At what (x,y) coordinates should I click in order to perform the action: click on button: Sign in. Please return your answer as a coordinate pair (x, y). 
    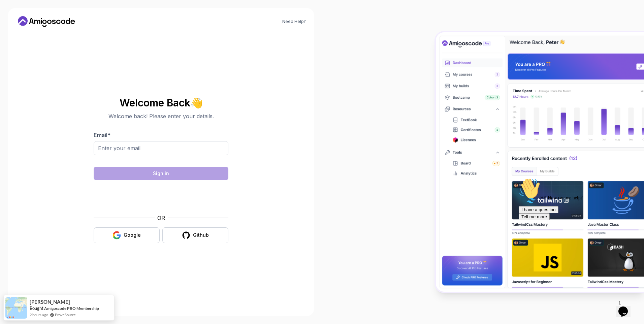
    Looking at the image, I should click on (161, 174).